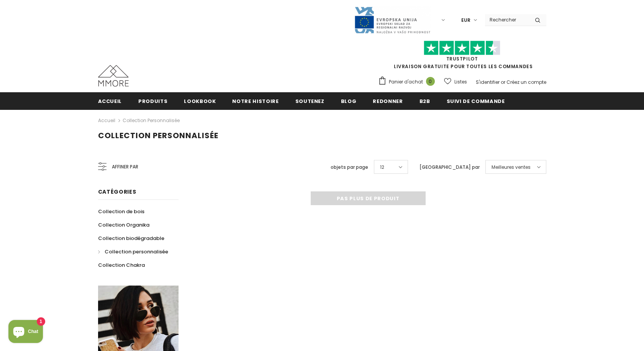  Describe the element at coordinates (408, 82) in the screenshot. I see `a: Panier d'achat 0` at that location.